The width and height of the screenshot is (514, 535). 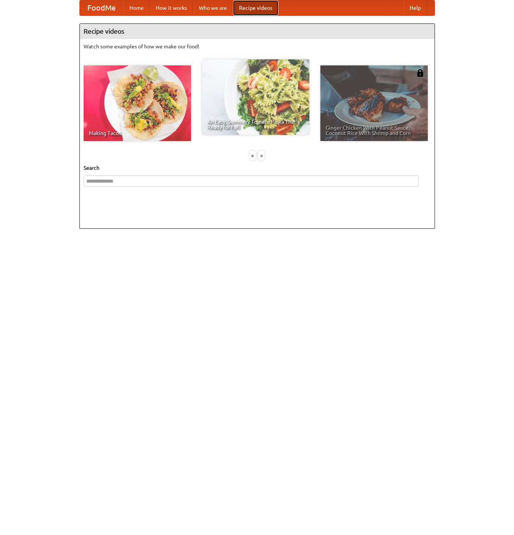 I want to click on a: How it works, so click(x=171, y=8).